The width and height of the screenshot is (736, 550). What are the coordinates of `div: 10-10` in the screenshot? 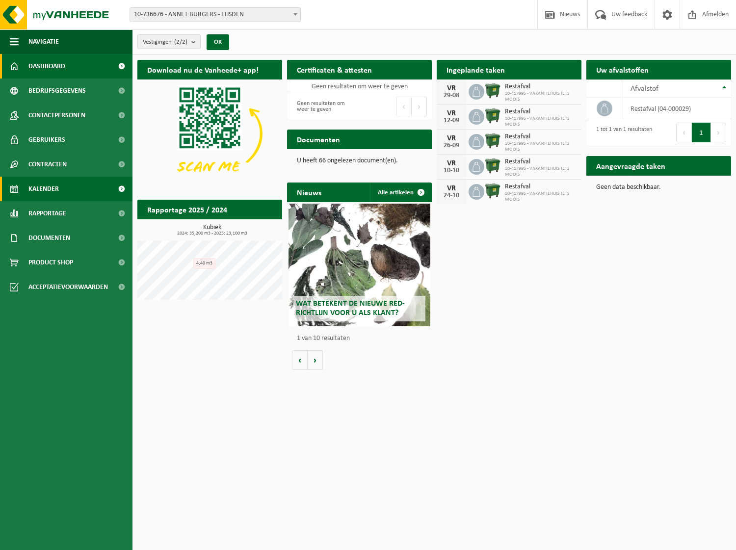 It's located at (451, 171).